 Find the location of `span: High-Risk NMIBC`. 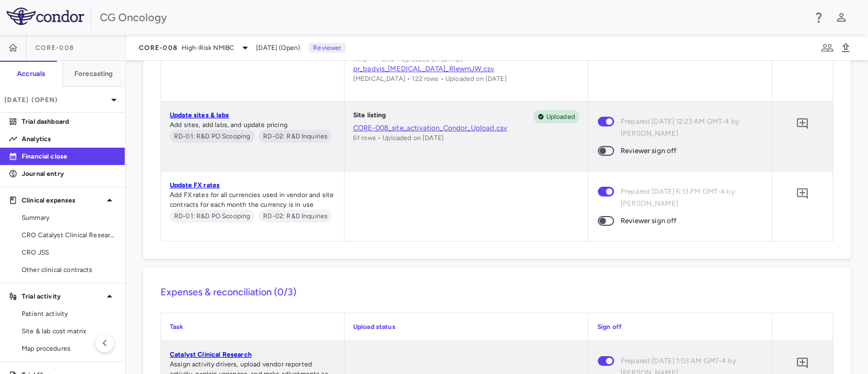

span: High-Risk NMIBC is located at coordinates (208, 48).